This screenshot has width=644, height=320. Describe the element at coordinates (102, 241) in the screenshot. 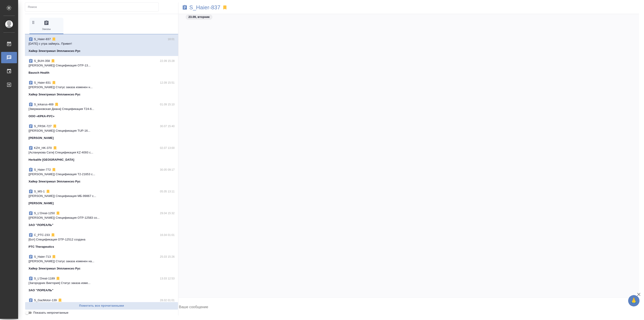

I see `div: C_PTC-23316.04 01:01[Бот] Спецификация OTP-12512 созданаPTC Therapeutics` at that location.